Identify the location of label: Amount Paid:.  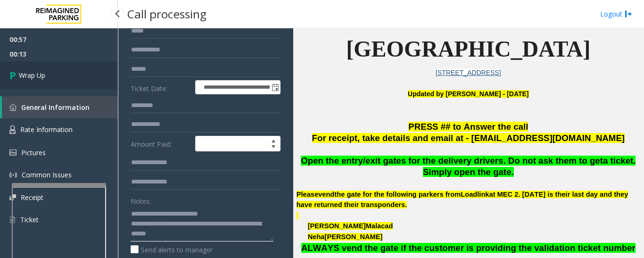
(160, 144).